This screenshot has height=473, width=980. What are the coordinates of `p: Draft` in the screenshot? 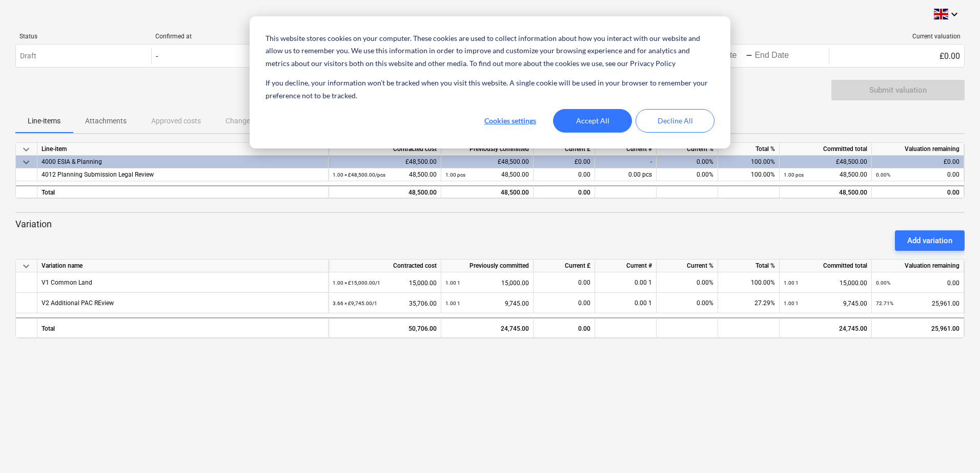 It's located at (28, 56).